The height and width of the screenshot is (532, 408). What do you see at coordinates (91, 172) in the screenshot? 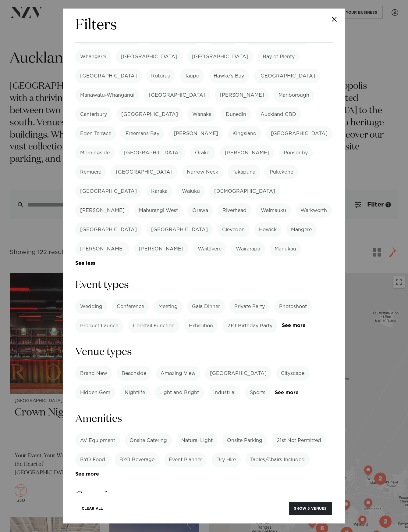
I see `label: Remuera` at bounding box center [91, 172].